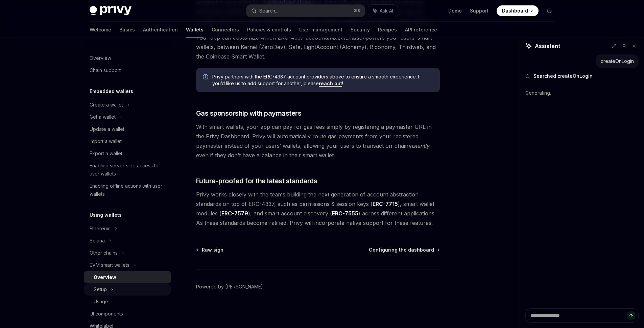 Image resolution: width=644 pixels, height=328 pixels. Describe the element at coordinates (106, 314) in the screenshot. I see `div: UI components` at that location.